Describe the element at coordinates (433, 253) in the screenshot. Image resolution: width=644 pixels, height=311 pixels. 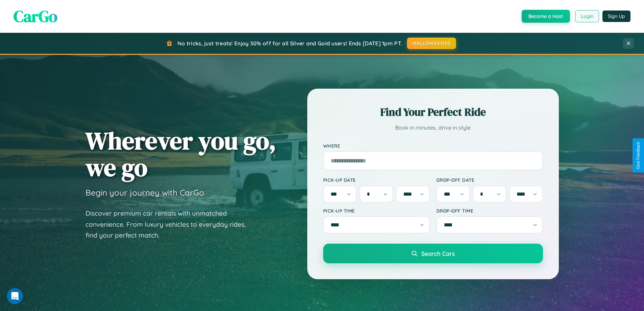
I see `button: Search Cars` at that location.